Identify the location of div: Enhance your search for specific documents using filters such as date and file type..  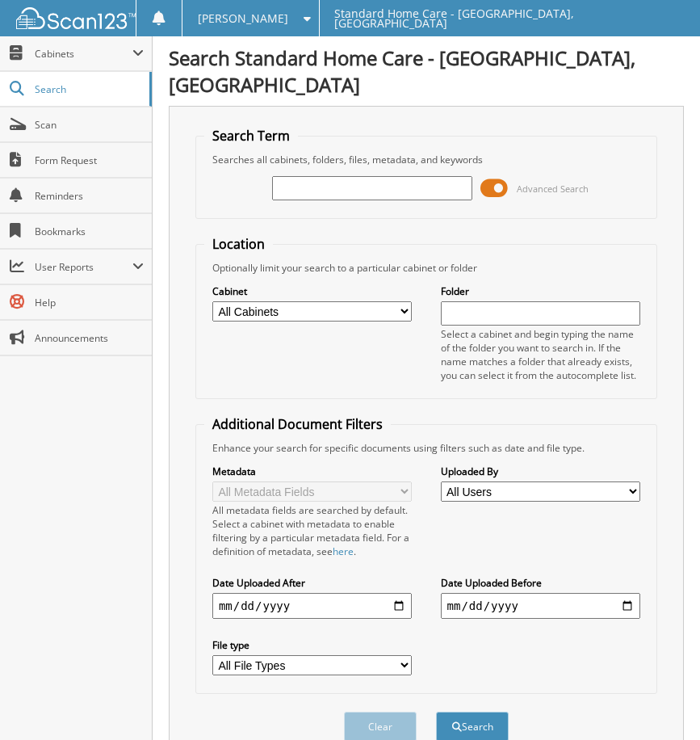
(426, 447).